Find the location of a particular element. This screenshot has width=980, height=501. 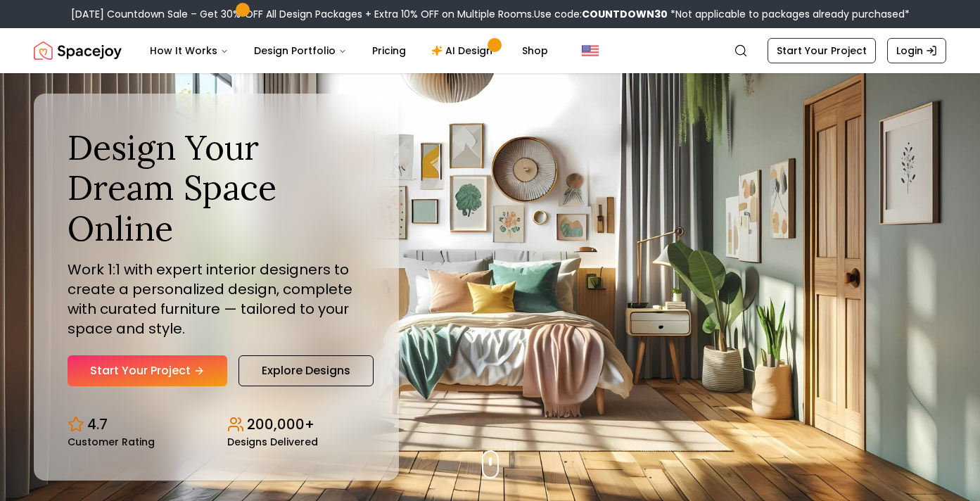

p: 200,000+ is located at coordinates (281, 424).